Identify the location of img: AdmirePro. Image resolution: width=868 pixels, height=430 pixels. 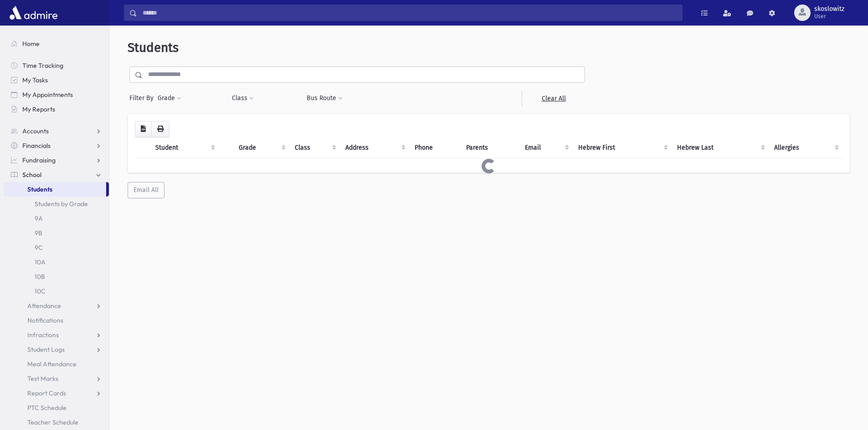
(33, 13).